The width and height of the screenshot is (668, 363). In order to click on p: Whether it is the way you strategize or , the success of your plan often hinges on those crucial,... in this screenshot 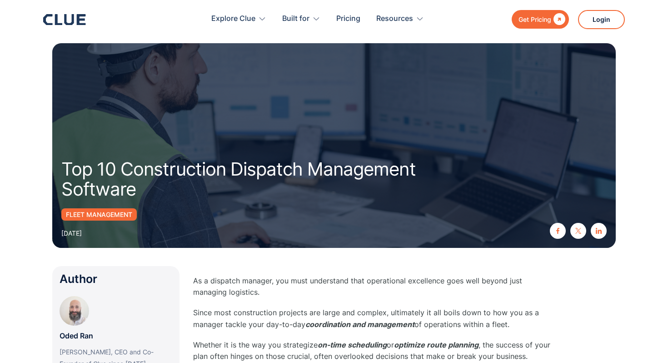, I will do `click(375, 351)`.